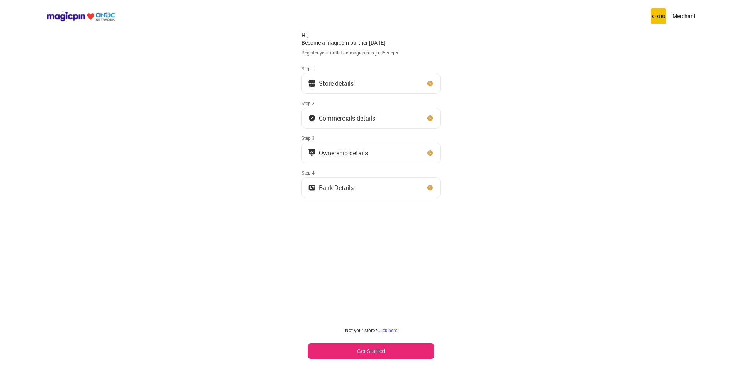  Describe the element at coordinates (343, 153) in the screenshot. I see `div: Ownership details` at that location.